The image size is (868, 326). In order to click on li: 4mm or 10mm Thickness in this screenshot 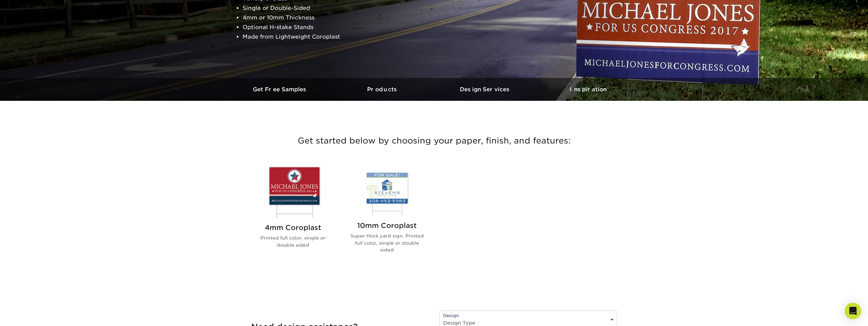, I will do `click(325, 18)`.